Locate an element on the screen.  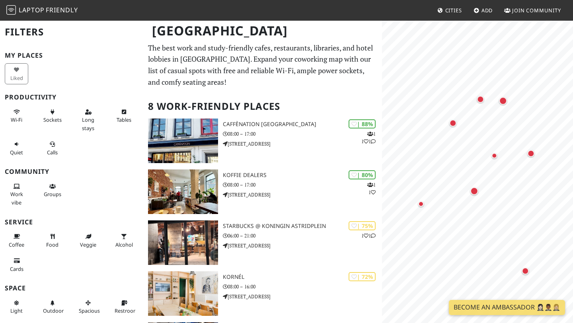
span: People working is located at coordinates (17, 198).